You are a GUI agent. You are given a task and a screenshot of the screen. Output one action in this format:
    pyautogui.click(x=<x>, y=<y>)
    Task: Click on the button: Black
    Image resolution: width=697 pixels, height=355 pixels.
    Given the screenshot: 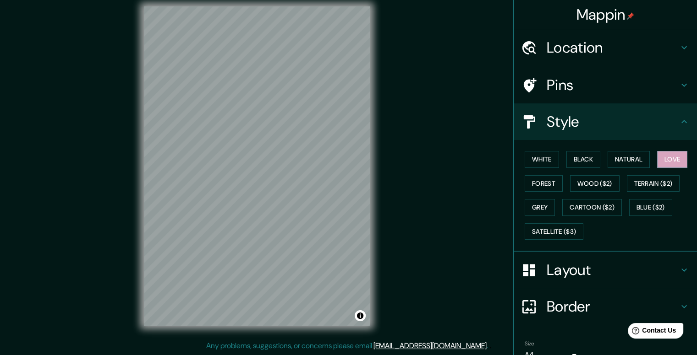 What is the action you would take?
    pyautogui.click(x=583, y=159)
    